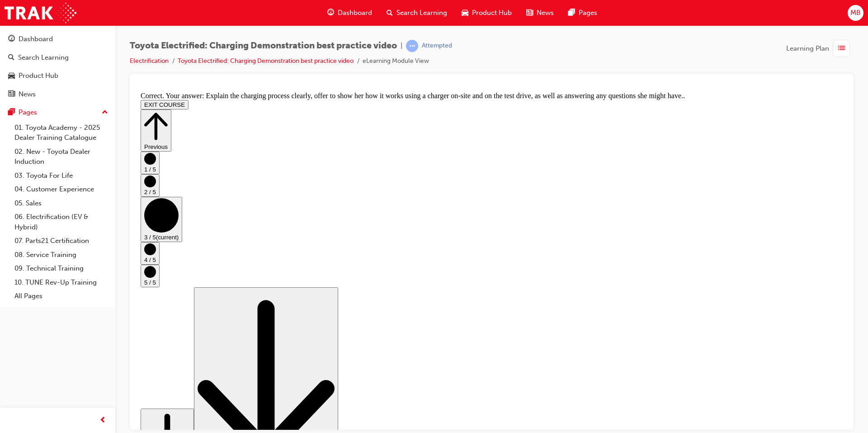  I want to click on span: 5 / 5, so click(13, 194).